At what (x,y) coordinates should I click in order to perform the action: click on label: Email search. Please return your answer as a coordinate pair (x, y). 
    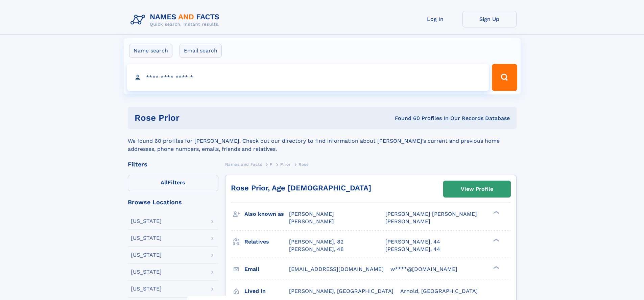
    Looking at the image, I should click on (201, 51).